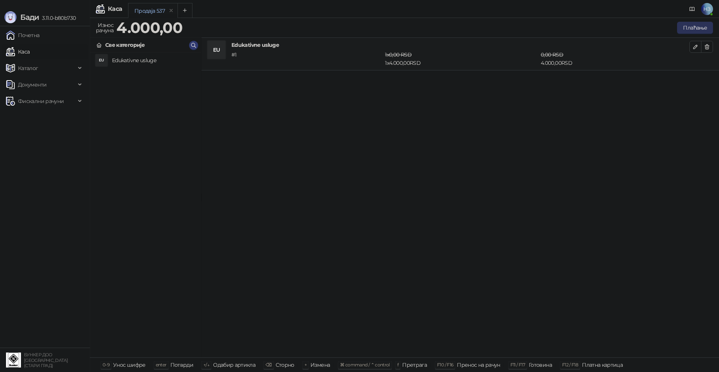 This screenshot has width=719, height=372. Describe the element at coordinates (10, 17) in the screenshot. I see `img: Logo` at that location.